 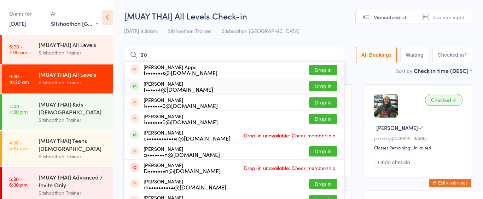 What do you see at coordinates (385, 105) in the screenshot?
I see `img: image1728339966.png` at bounding box center [385, 105].